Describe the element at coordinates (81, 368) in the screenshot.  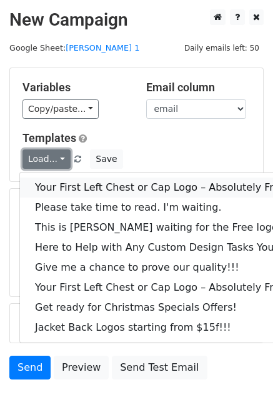
I see `a: Preview` at that location.